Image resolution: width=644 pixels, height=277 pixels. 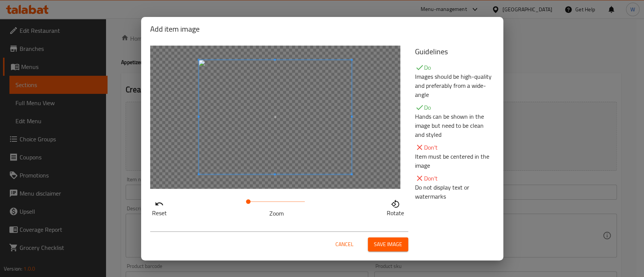 What do you see at coordinates (159, 213) in the screenshot?
I see `p: Reset` at bounding box center [159, 213].